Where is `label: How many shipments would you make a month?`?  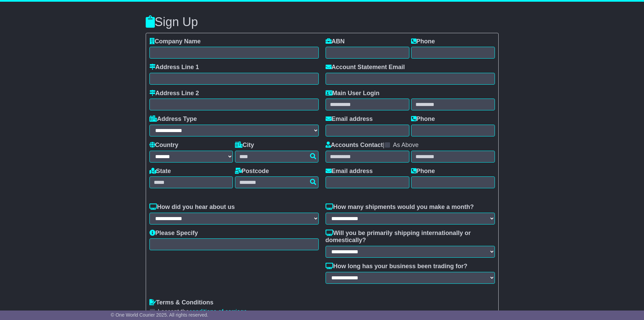 label: How many shipments would you make a month? is located at coordinates (400, 207).